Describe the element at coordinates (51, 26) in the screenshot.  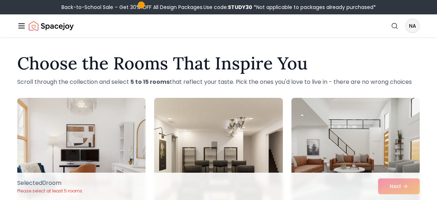
I see `img: Spacejoy Logo` at that location.